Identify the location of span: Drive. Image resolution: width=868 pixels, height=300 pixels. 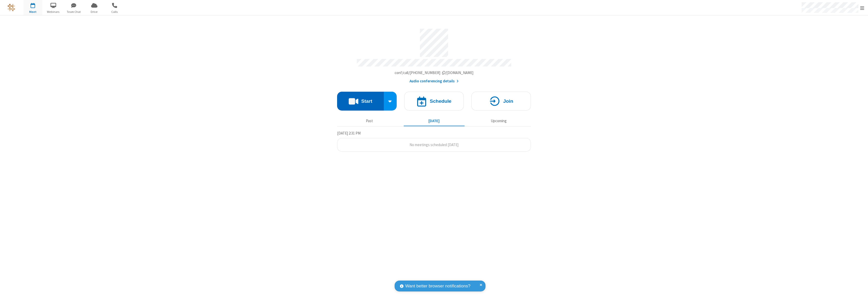
(94, 12).